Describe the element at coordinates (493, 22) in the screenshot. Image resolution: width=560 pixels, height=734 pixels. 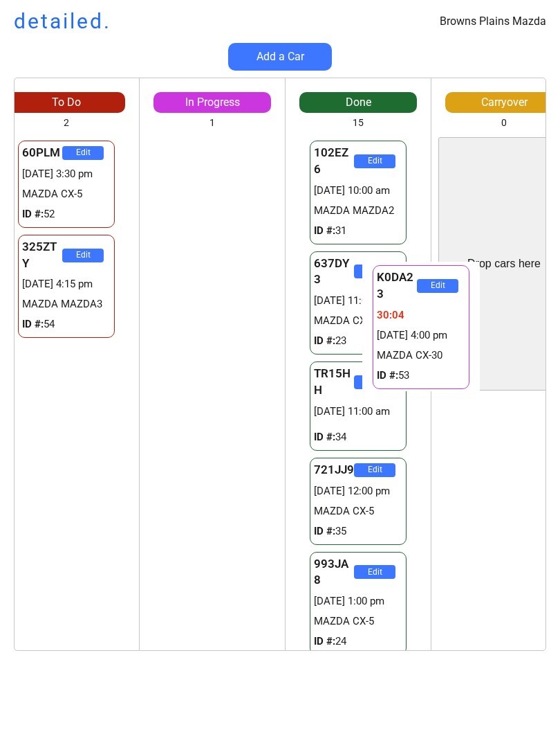
I see `div: Browns Plains Mazda` at that location.